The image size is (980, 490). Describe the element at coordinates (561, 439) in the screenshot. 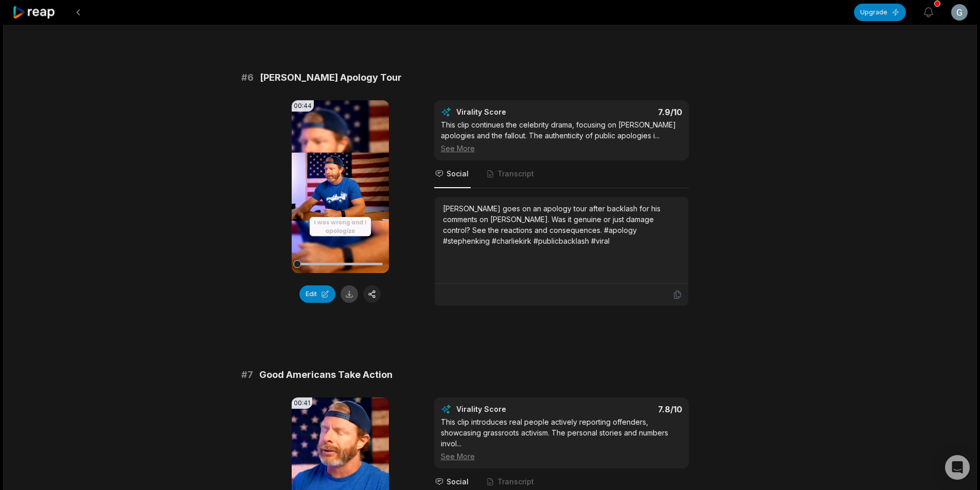

I see `div: This clip introduces real people actively reporting offenders, showcasing grassroots activism. Th...` at that location.